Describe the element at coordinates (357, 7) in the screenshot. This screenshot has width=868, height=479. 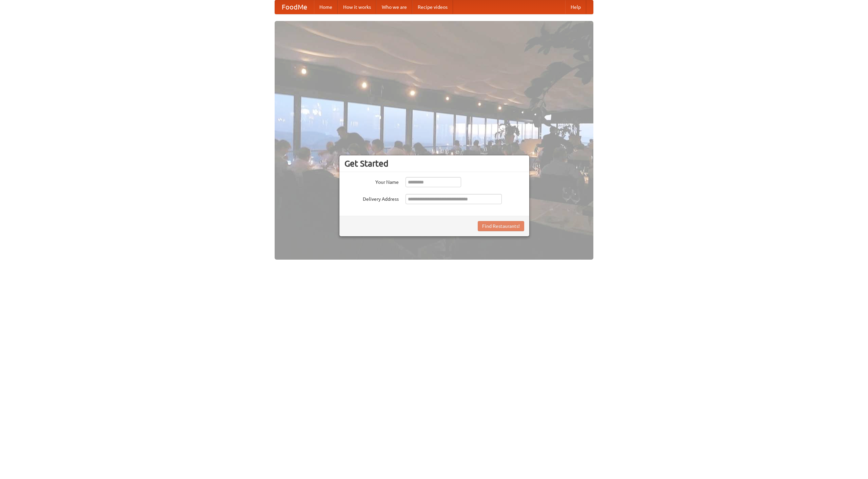
I see `a: How it works` at that location.